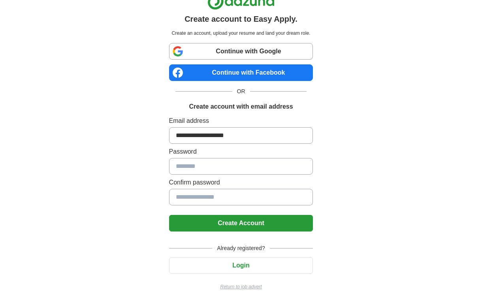 This screenshot has height=303, width=482. I want to click on button: Create Account, so click(241, 223).